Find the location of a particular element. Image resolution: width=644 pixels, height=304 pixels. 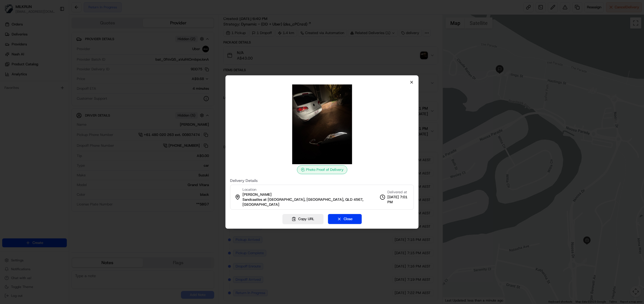

span: Delivered at is located at coordinates (398, 192).